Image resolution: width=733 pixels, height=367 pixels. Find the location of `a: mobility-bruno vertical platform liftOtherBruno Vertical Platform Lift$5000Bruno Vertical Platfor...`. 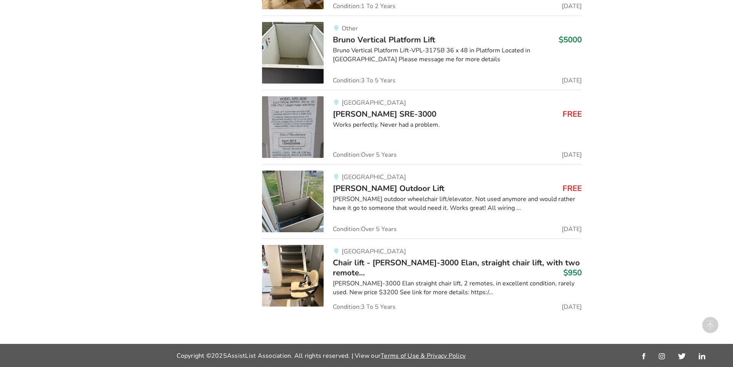

a: mobility-bruno vertical platform liftOtherBruno Vertical Platform Lift$5000Bruno Vertical Platfor... is located at coordinates (422, 52).